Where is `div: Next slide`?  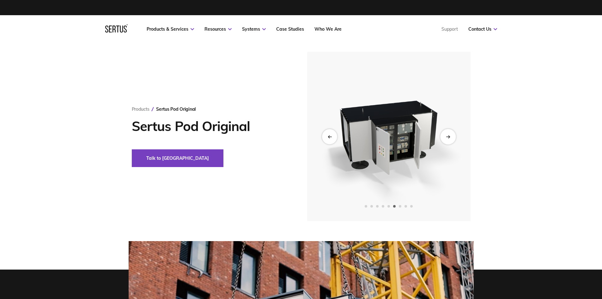 div: Next slide is located at coordinates (448, 136).